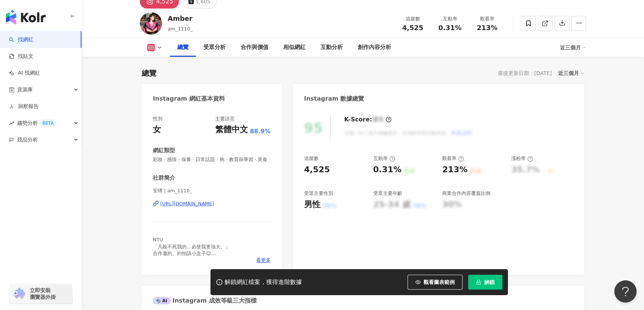 The height and width of the screenshot is (310, 644). Describe the element at coordinates (334, 99) in the screenshot. I see `div: Instagram 數據總覽` at that location.